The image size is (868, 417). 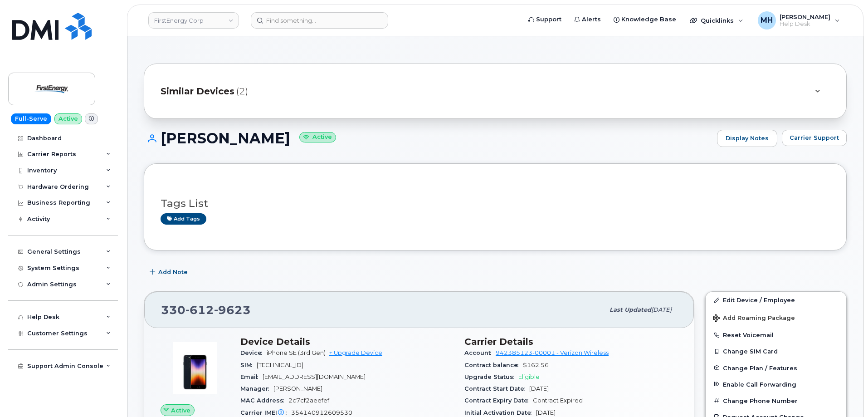 I want to click on button: Add Note, so click(x=169, y=272).